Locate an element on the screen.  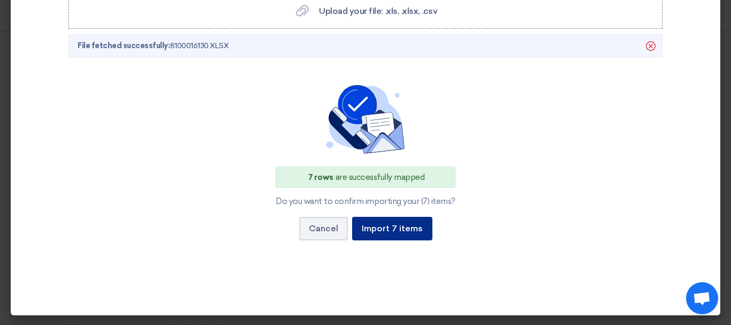
font: Cancel is located at coordinates (323, 228).